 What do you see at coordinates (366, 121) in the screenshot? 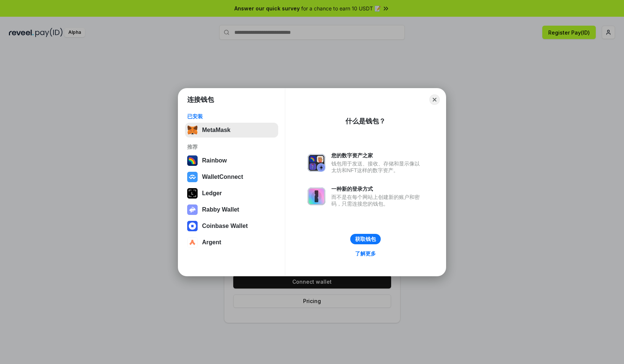
I see `div: 什么是钱包？` at bounding box center [366, 121].